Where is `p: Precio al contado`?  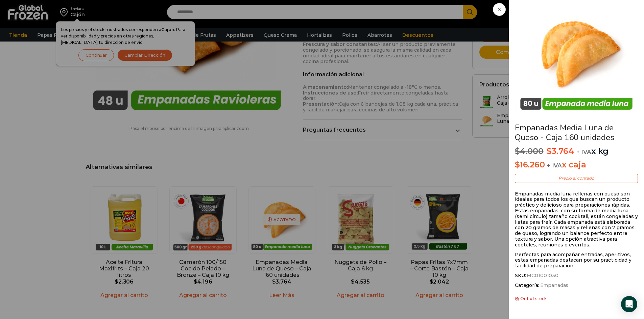 p: Precio al contado is located at coordinates (576, 178).